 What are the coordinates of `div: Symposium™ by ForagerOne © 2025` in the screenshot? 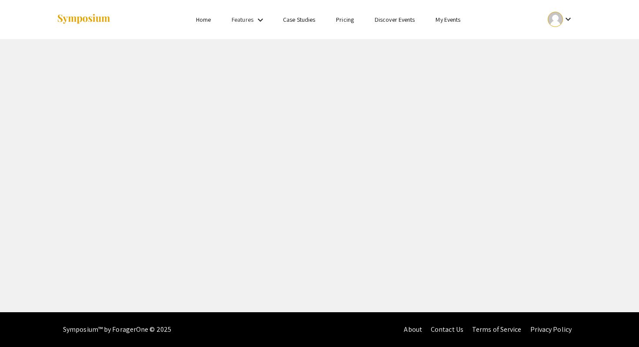 It's located at (117, 330).